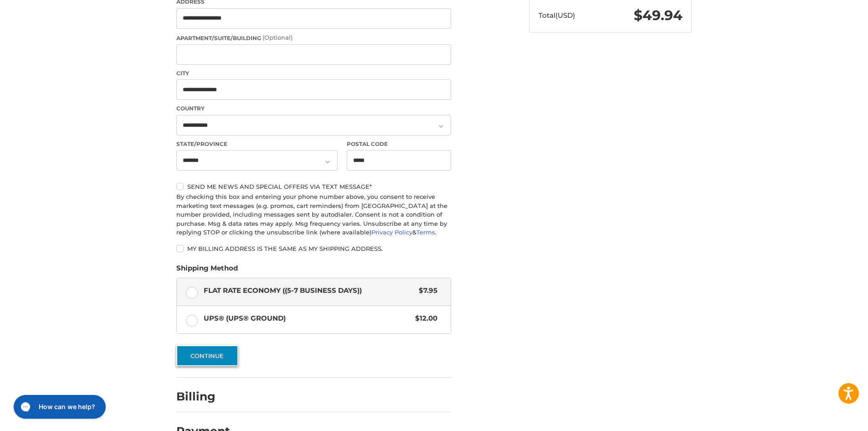 Image resolution: width=868 pixels, height=431 pixels. What do you see at coordinates (313, 187) in the screenshot?
I see `label: Send me news and special offers via text message*` at bounding box center [313, 187].